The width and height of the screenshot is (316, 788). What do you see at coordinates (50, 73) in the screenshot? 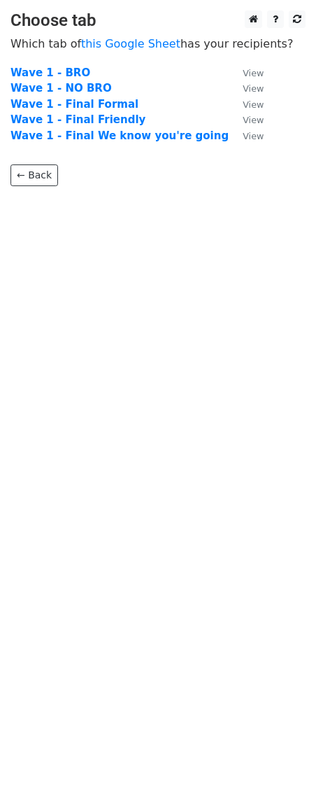
I see `a: Wave 1 - BRO` at bounding box center [50, 73].